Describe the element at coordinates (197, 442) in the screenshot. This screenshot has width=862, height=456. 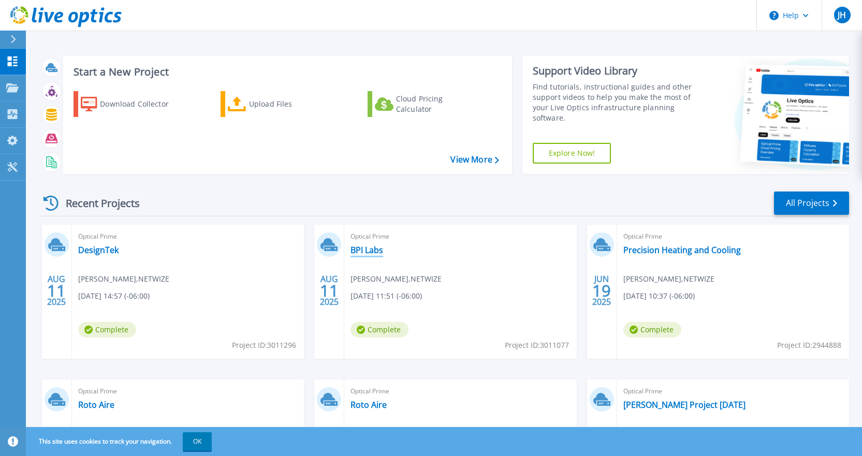
I see `button: OK` at that location.